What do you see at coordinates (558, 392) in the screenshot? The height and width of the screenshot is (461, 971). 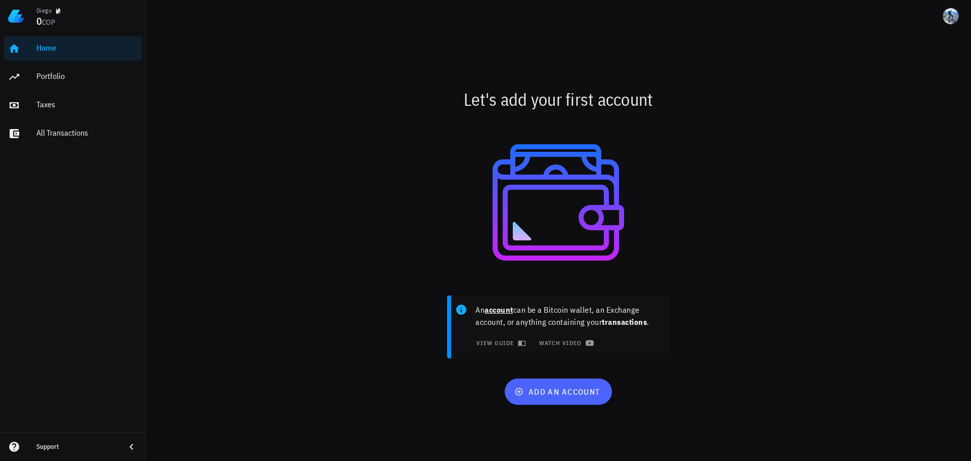 I see `span: add an account` at bounding box center [558, 392].